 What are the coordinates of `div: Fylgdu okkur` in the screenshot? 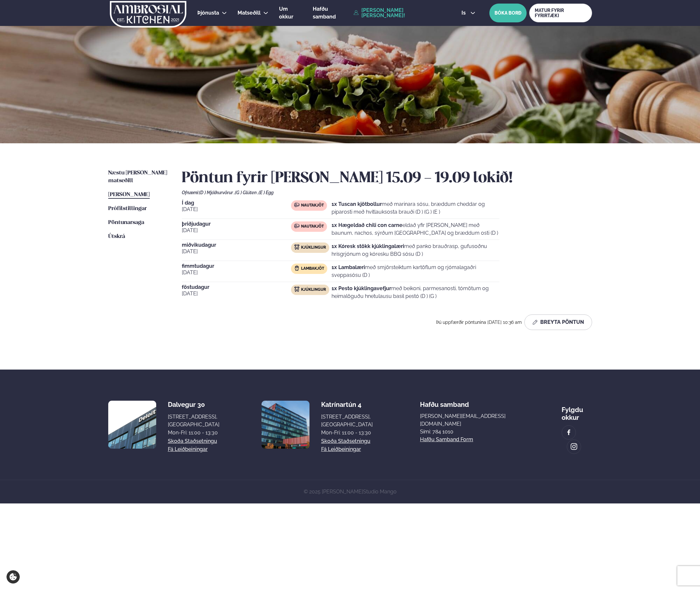 It's located at (577, 411).